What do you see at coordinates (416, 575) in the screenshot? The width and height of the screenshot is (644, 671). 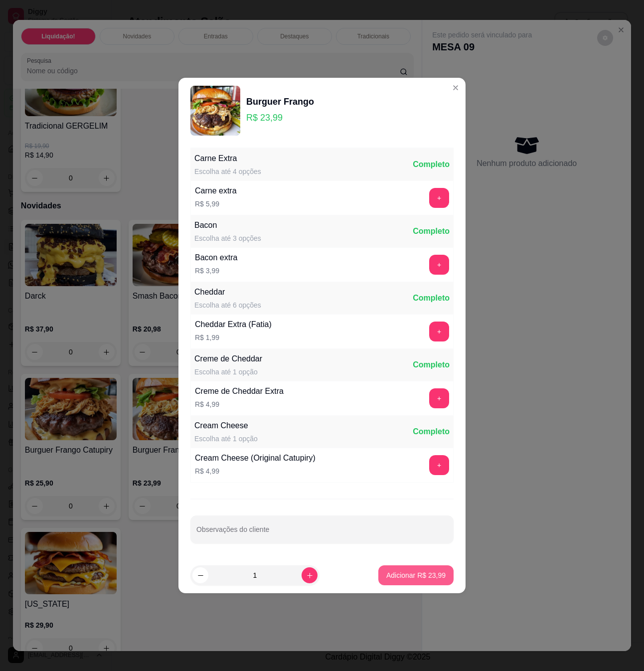 I see `p: Adicionar R$ 23,99` at bounding box center [416, 575].